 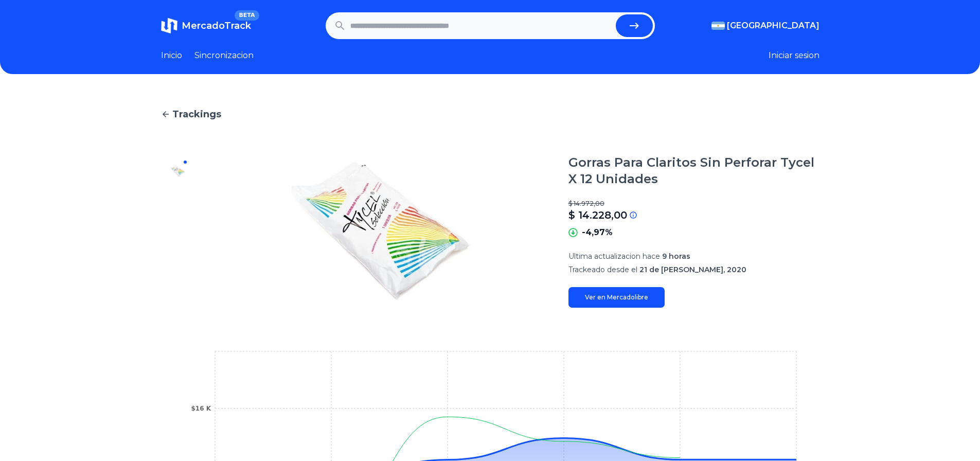 I want to click on a: Trackings, so click(x=490, y=114).